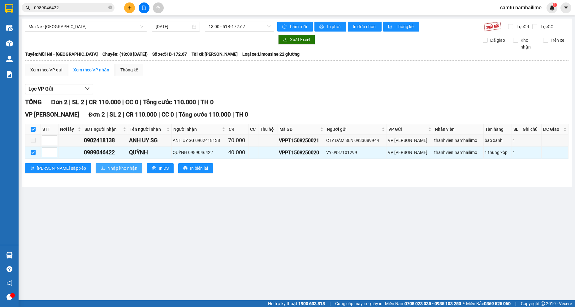 The image size is (575, 307). Describe the element at coordinates (129, 70) in the screenshot. I see `div: Thống kê` at that location.